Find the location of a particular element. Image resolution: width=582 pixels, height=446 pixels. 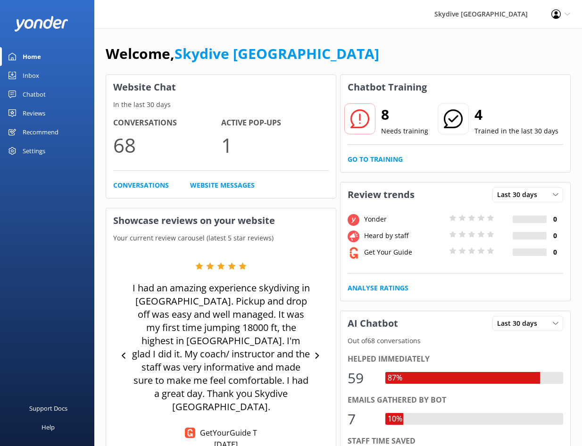

p: Out of 68 conversations is located at coordinates (455, 341).